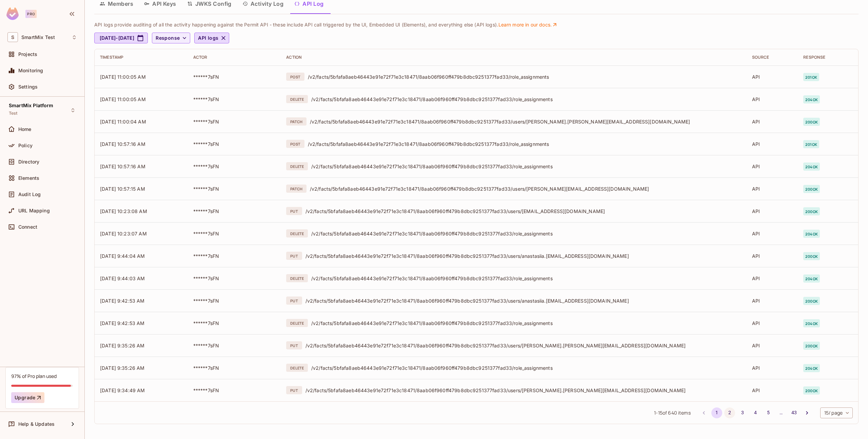 This screenshot has height=439, width=868. Describe the element at coordinates (12, 37) in the screenshot. I see `span: S` at that location.